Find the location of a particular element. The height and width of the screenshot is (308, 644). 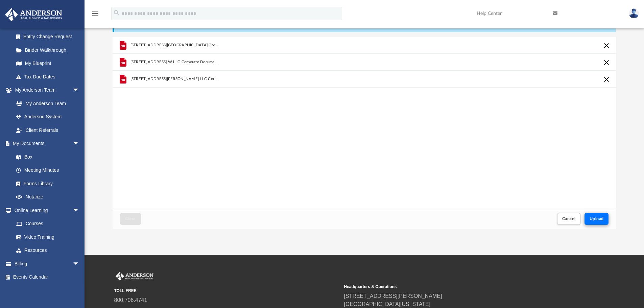

div: grid is located at coordinates (364, 123).